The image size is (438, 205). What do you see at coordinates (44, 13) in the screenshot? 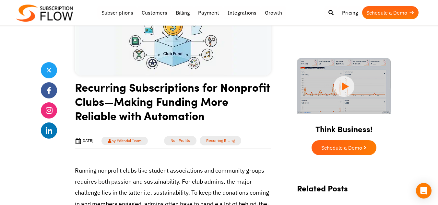
I see `img: Subscriptionflow` at bounding box center [44, 13].